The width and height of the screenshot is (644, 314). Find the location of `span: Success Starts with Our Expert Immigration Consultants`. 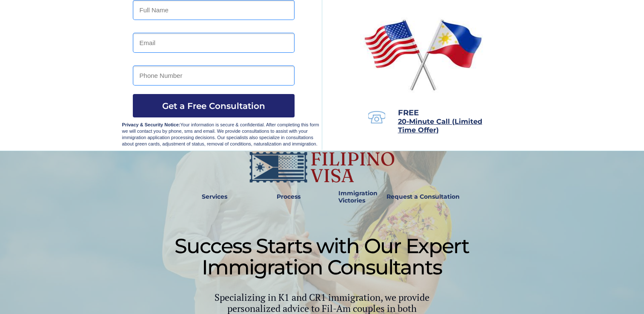

span: Success Starts with Our Expert Immigration Consultants is located at coordinates (322, 257).